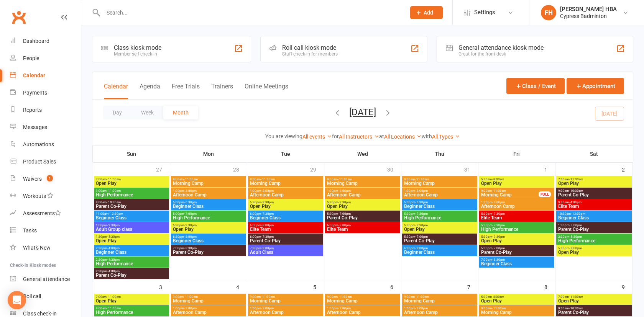 The height and width of the screenshot is (317, 644). I want to click on a: Dashboard, so click(45, 41).